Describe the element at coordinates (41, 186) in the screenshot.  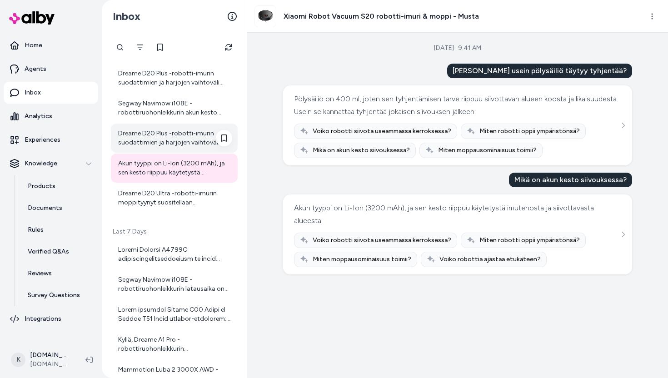
I see `p: Products` at that location.